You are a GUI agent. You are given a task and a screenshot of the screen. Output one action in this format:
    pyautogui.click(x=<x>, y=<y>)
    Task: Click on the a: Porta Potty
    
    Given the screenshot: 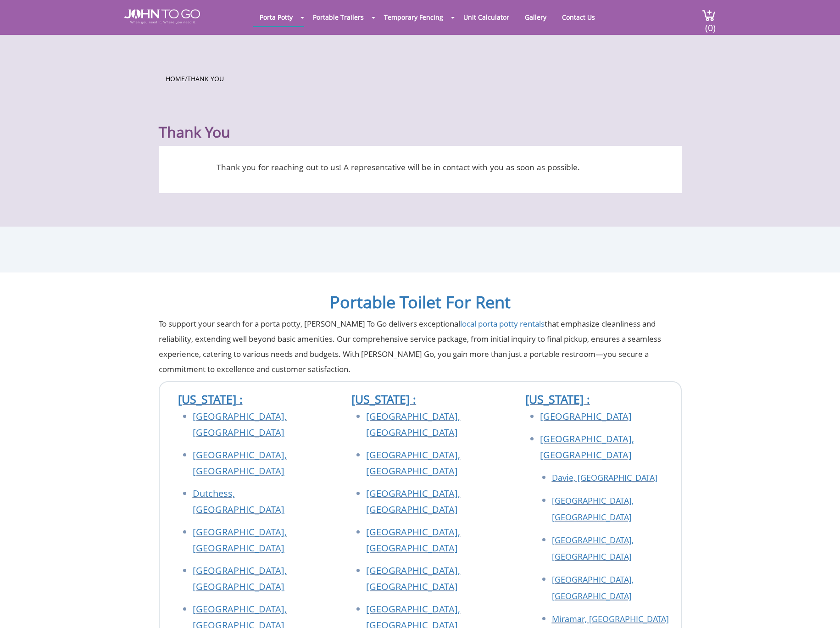 What is the action you would take?
    pyautogui.click(x=276, y=17)
    